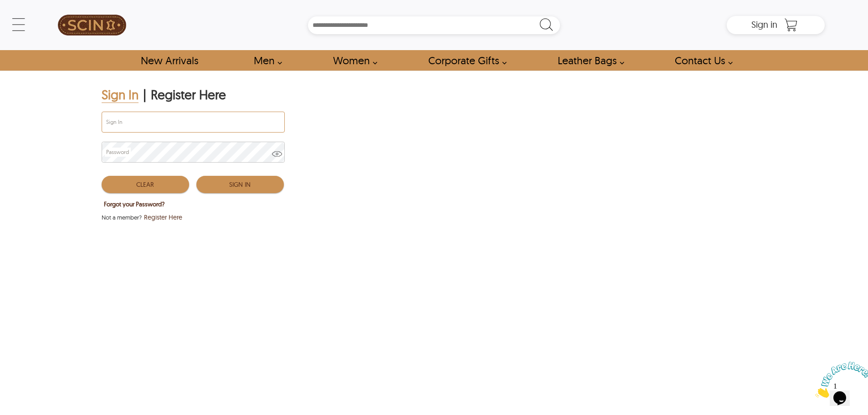 The height and width of the screenshot is (415, 868). I want to click on a: contact-us, so click(701, 60).